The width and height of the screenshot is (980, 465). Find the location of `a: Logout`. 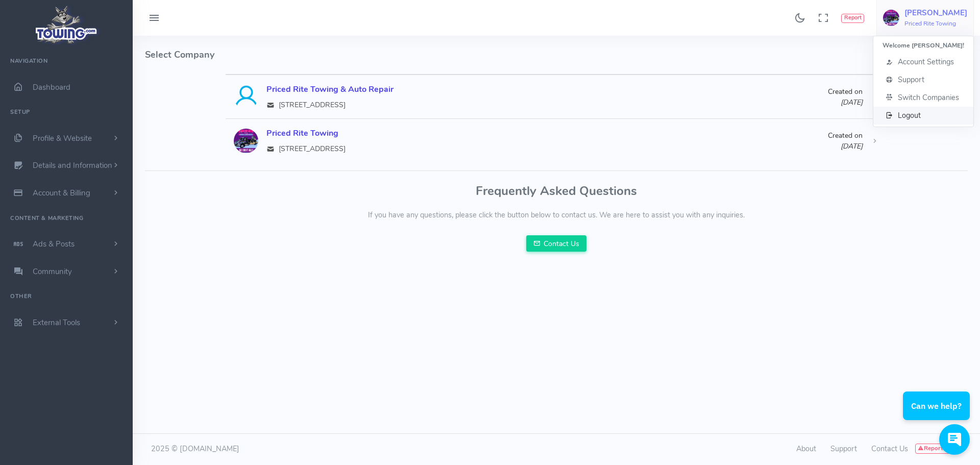

a: Logout is located at coordinates (923, 116).